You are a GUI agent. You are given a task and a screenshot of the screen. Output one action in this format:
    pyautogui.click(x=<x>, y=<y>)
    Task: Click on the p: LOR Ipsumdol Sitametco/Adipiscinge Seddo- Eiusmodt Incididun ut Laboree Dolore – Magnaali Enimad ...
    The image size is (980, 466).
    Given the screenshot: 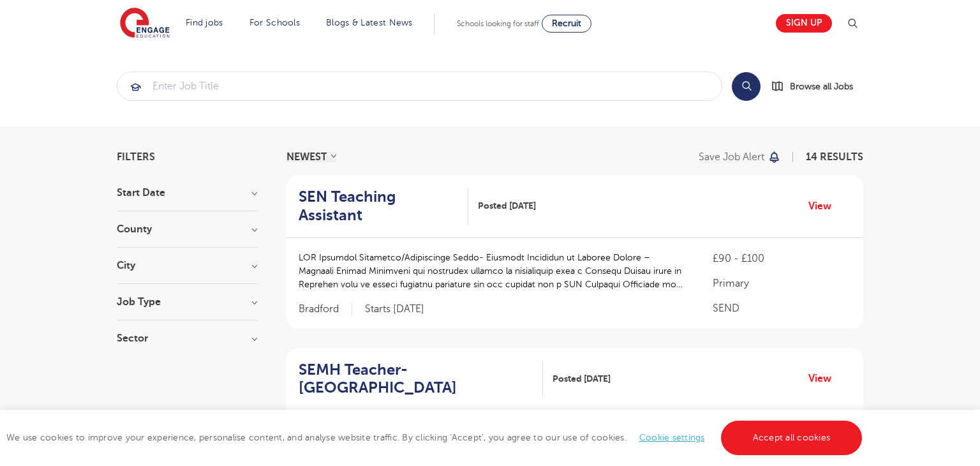 What is the action you would take?
    pyautogui.click(x=493, y=271)
    